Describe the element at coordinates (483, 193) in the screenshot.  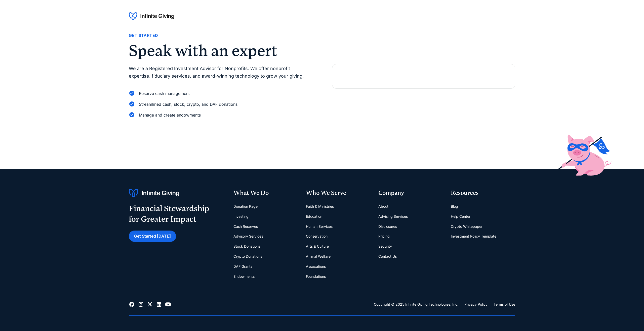
I see `div: Resources` at that location.